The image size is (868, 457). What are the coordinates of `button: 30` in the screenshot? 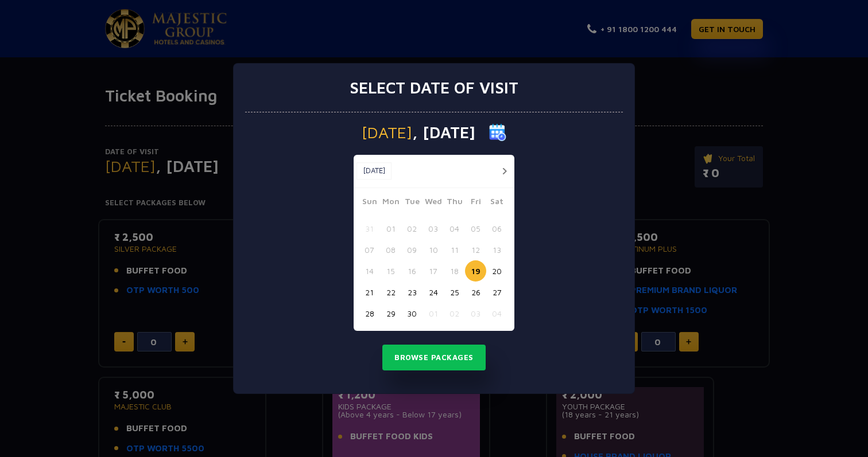 It's located at (412, 313).